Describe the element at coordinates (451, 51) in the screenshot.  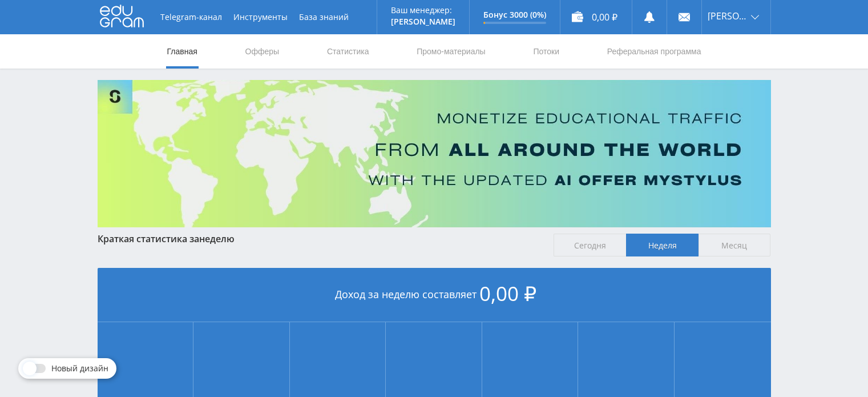
I see `a: Промо-материалы` at that location.